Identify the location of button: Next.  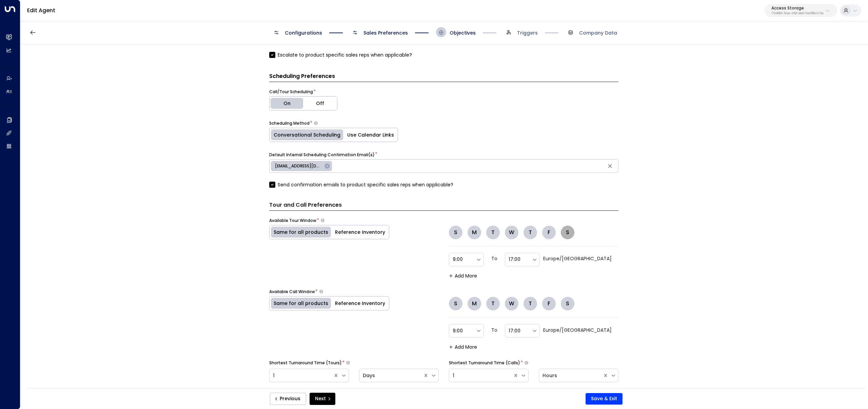
(322, 399).